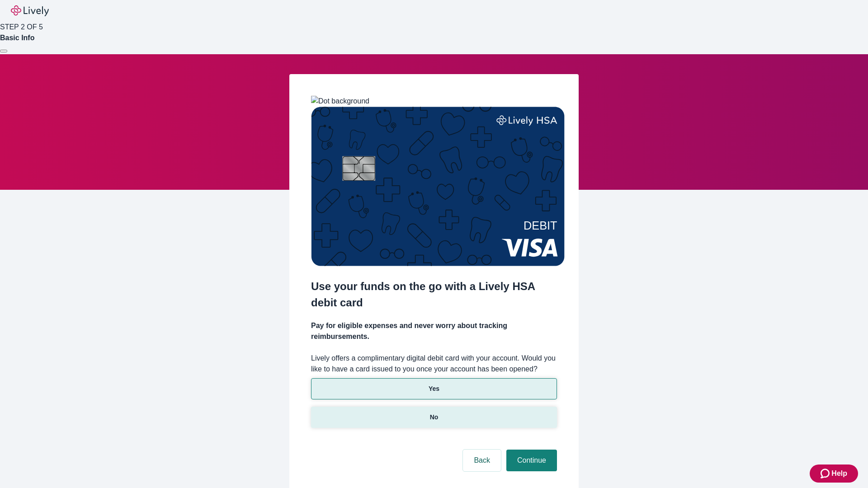 The height and width of the screenshot is (488, 868). I want to click on img: Debit card, so click(438, 186).